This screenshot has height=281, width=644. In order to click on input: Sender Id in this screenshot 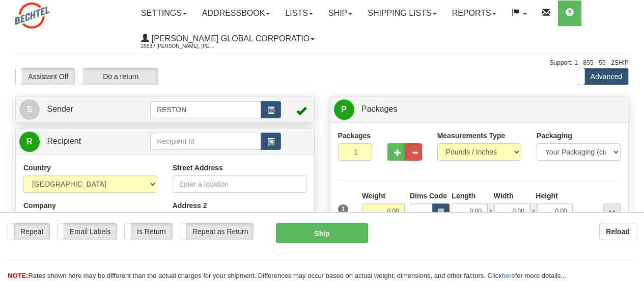, I will do `click(206, 110)`.